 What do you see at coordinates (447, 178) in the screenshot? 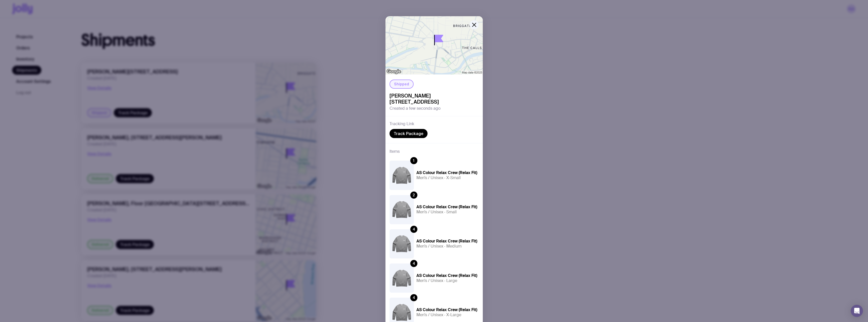
I see `h5: Men’s / Unisex · X-Small` at bounding box center [447, 178].